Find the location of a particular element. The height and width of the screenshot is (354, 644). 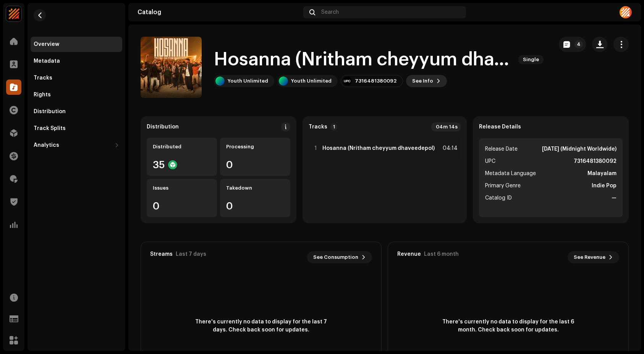

div: Metadata is located at coordinates (47, 61).